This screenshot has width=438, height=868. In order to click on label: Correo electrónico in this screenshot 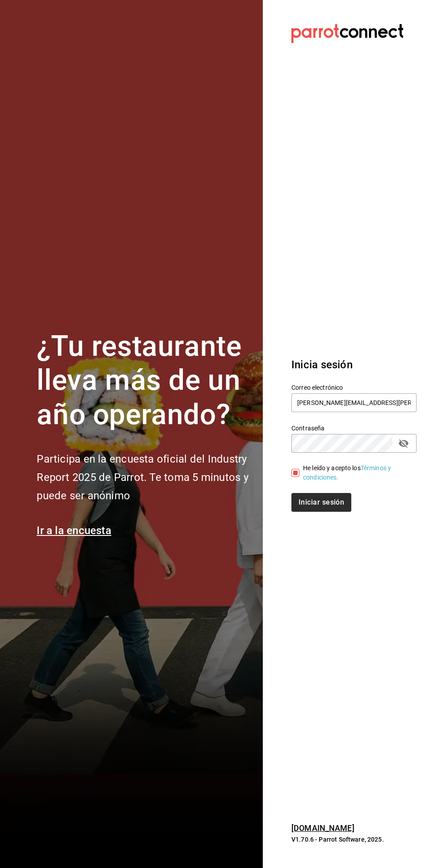, I will do `click(354, 387)`.